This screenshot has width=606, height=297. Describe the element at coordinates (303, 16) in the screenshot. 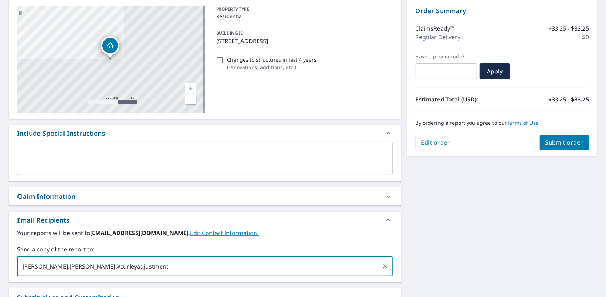

I see `p: Residential` at that location.